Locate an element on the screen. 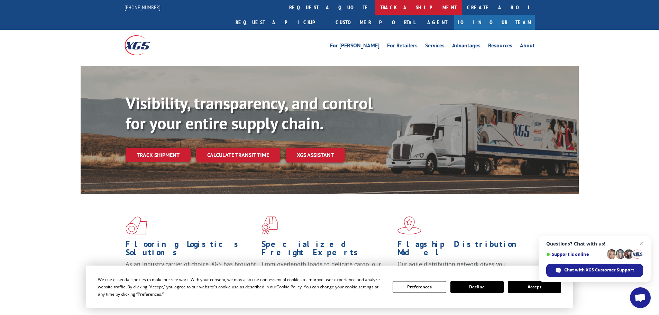  a: For Retailers is located at coordinates (402, 47).